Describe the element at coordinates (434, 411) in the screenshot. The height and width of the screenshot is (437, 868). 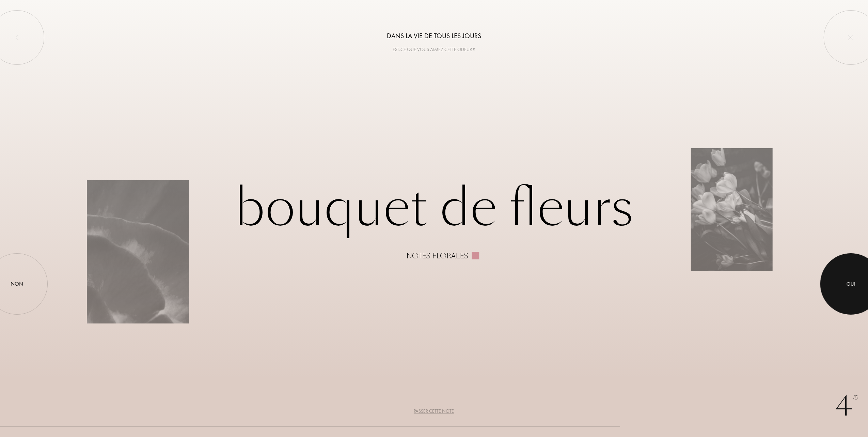
I see `div: Passer cette note` at that location.